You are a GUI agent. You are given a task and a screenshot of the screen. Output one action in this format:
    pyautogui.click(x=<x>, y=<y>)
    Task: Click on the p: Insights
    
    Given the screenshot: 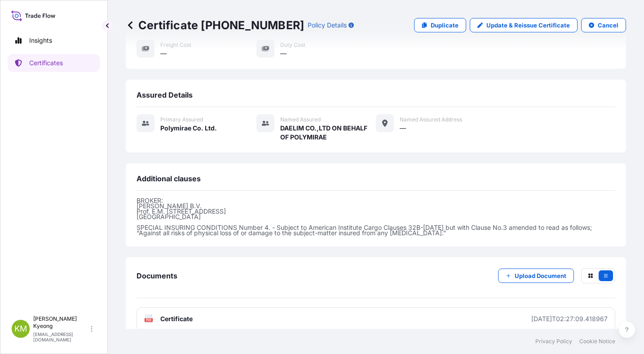 What is the action you would take?
    pyautogui.click(x=40, y=40)
    